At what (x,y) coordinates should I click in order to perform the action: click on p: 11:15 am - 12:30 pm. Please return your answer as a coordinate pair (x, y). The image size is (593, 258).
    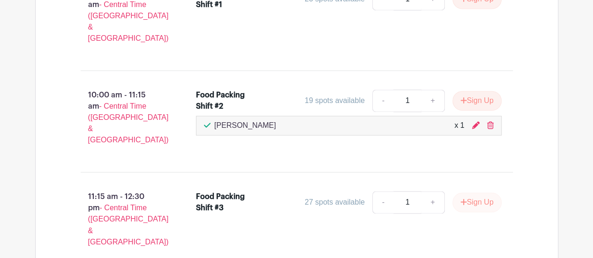
    Looking at the image, I should click on (123, 219).